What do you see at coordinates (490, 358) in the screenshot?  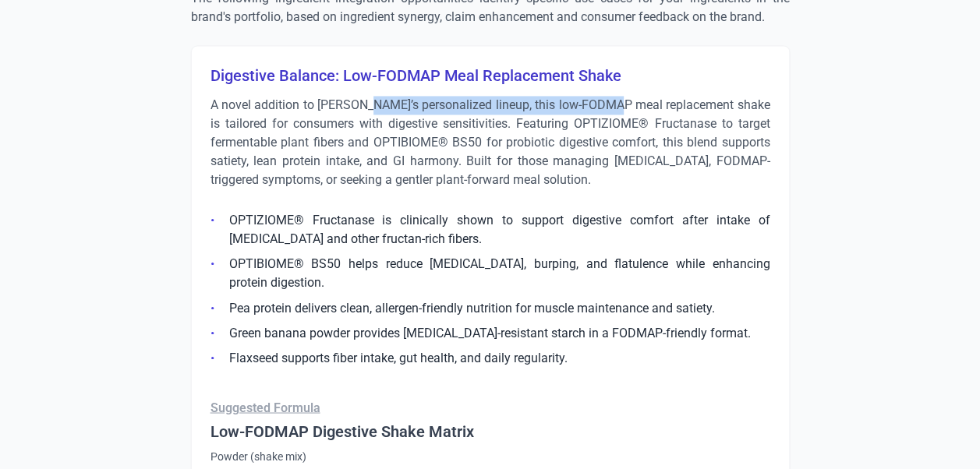 I see `li: Flaxseed supports fiber intake, gut health, and daily regularity.` at bounding box center [490, 358].